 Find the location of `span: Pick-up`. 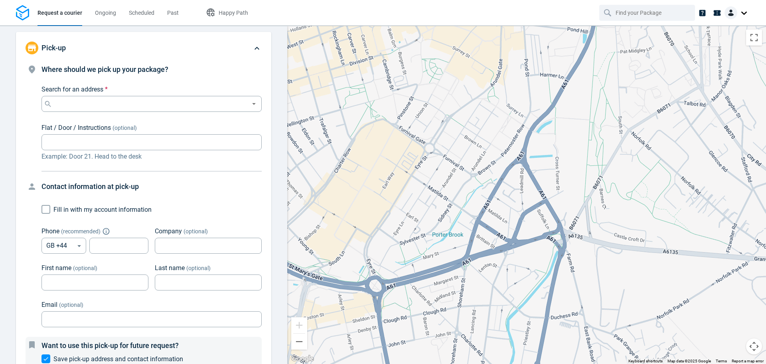

span: Pick-up is located at coordinates (53, 47).